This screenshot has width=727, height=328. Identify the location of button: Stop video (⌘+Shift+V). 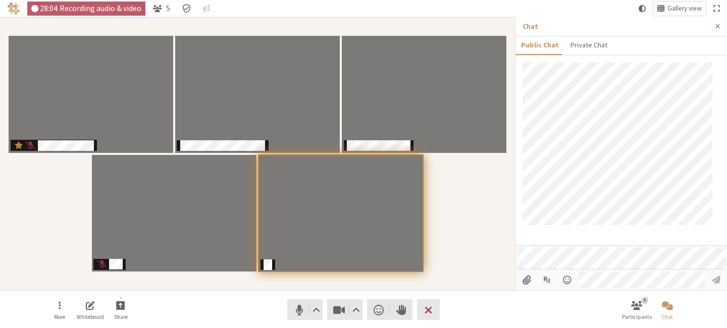
(345, 310).